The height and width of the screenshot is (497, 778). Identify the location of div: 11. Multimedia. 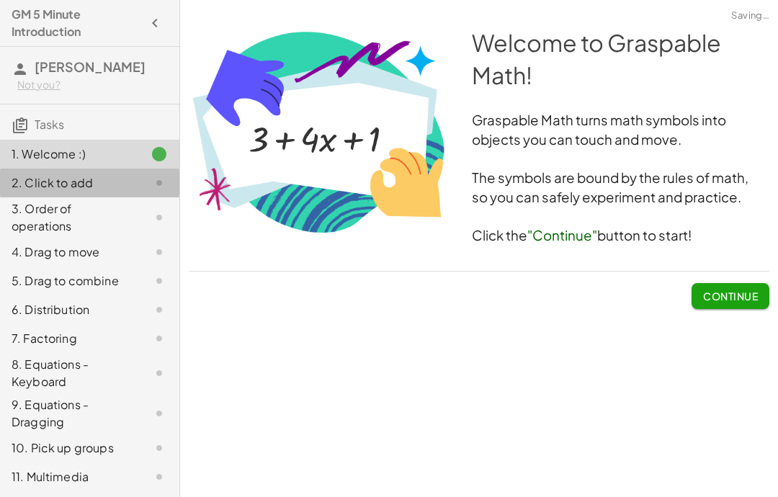
(69, 477).